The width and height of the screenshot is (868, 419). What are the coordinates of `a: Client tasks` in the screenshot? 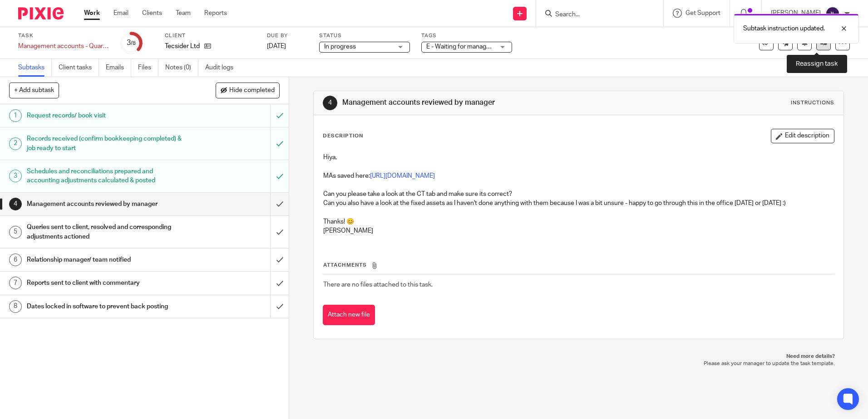 It's located at (78, 68).